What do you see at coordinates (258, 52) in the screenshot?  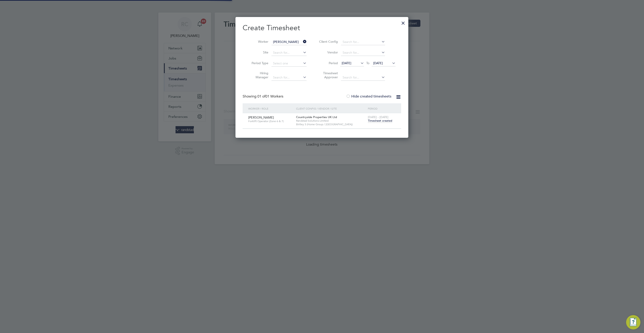 I see `label: Site` at bounding box center [258, 52].